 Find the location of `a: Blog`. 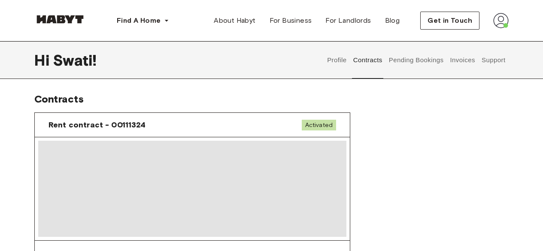

a: Blog is located at coordinates (392, 21).